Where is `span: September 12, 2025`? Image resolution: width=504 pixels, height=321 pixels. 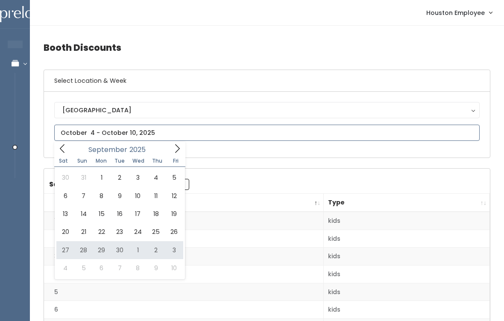
span: September 12, 2025 is located at coordinates (174, 196).